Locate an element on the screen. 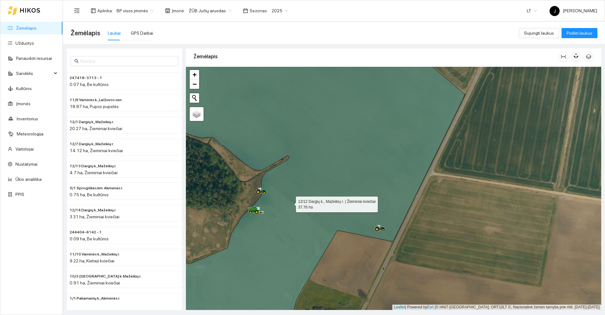 The height and width of the screenshot is (315, 605). span: Pridėti laukus is located at coordinates (580, 33).